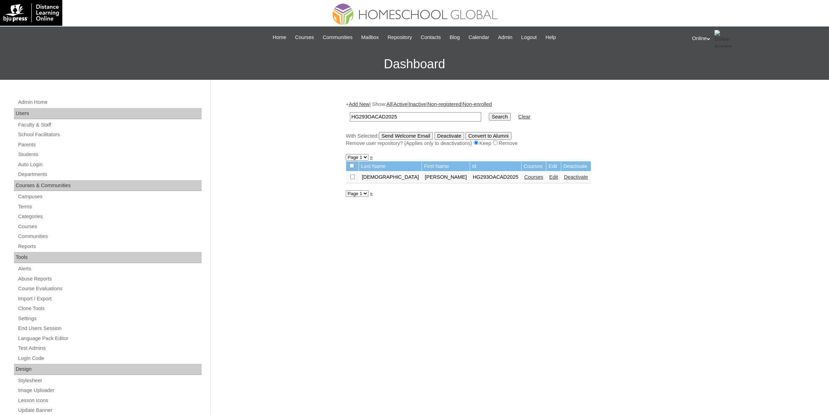 This screenshot has height=415, width=829. What do you see at coordinates (400, 37) in the screenshot?
I see `span: Repository` at bounding box center [400, 37].